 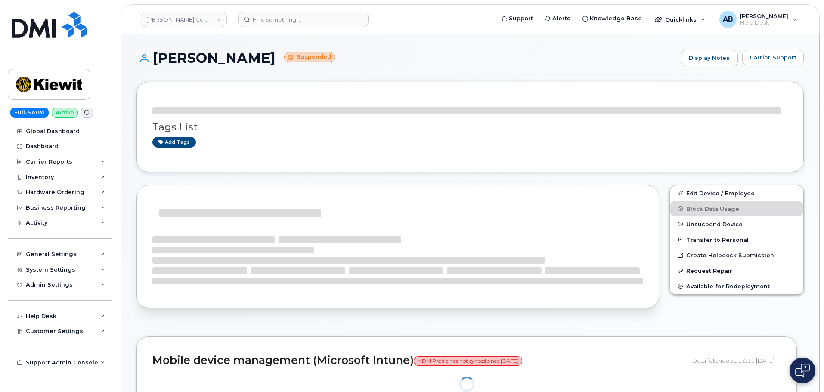 I want to click on h2: Mobile device management (Microsoft Intune), so click(x=419, y=361).